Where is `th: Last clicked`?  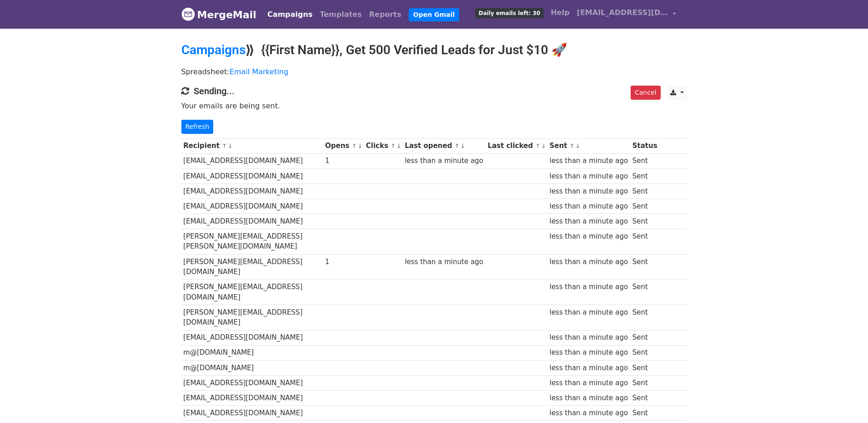
th: Last clicked is located at coordinates (516, 146).